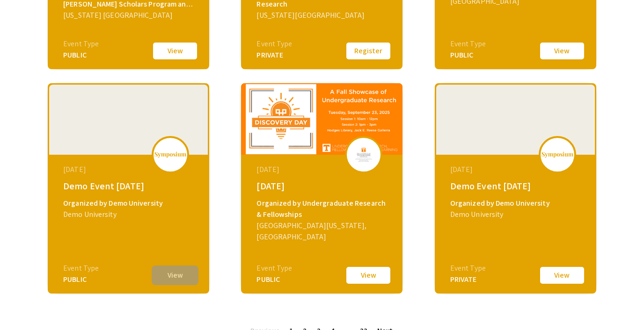 Image resolution: width=644 pixels, height=330 pixels. What do you see at coordinates (369, 51) in the screenshot?
I see `button: Register` at bounding box center [369, 51].